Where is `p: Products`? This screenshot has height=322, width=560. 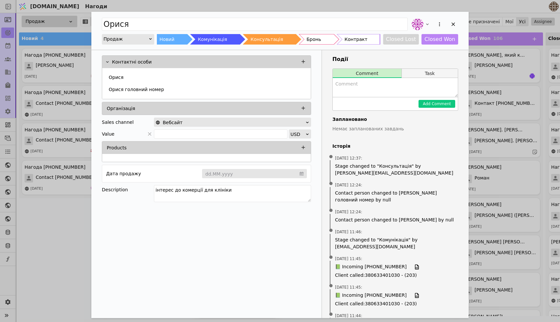 p: Products is located at coordinates (116, 148).